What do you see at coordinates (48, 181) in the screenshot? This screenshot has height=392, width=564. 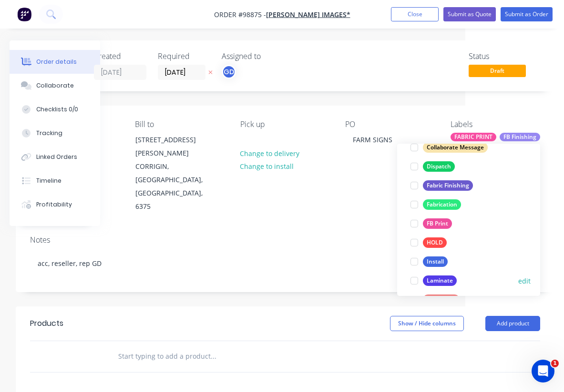 I see `div: Timeline` at bounding box center [48, 181].